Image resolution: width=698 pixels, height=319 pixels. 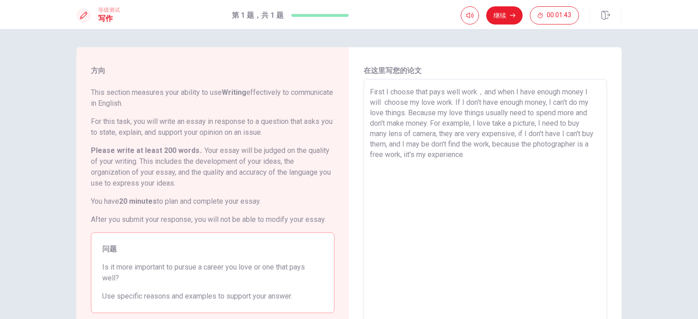 What do you see at coordinates (213, 127) in the screenshot?
I see `span: For this task, you will write an essay in response to a question that asks you to state, explain,...` at bounding box center [213, 127].